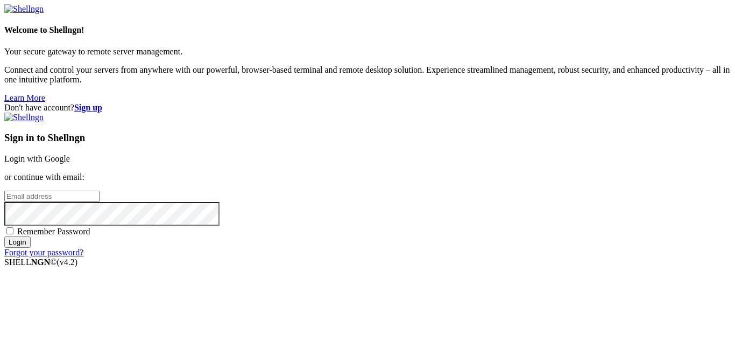 This screenshot has height=341, width=735. What do you see at coordinates (368, 138) in the screenshot?
I see `h3: Sign in to Shellngn` at bounding box center [368, 138].